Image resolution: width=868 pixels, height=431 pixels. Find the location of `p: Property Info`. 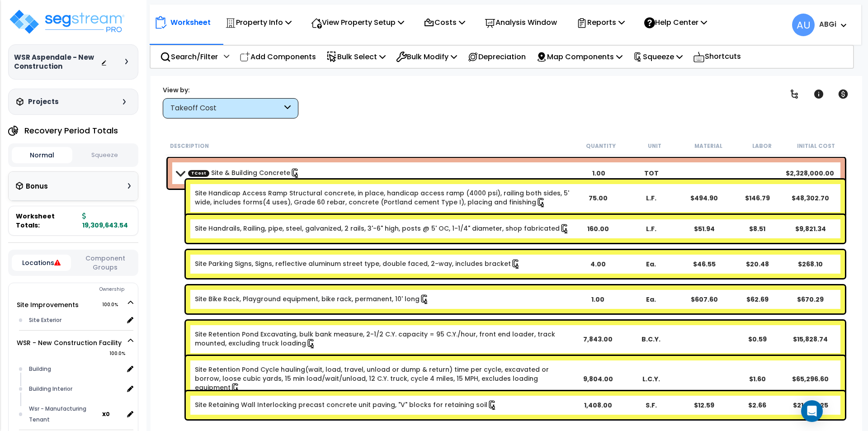

p: Property Info is located at coordinates (258, 22).